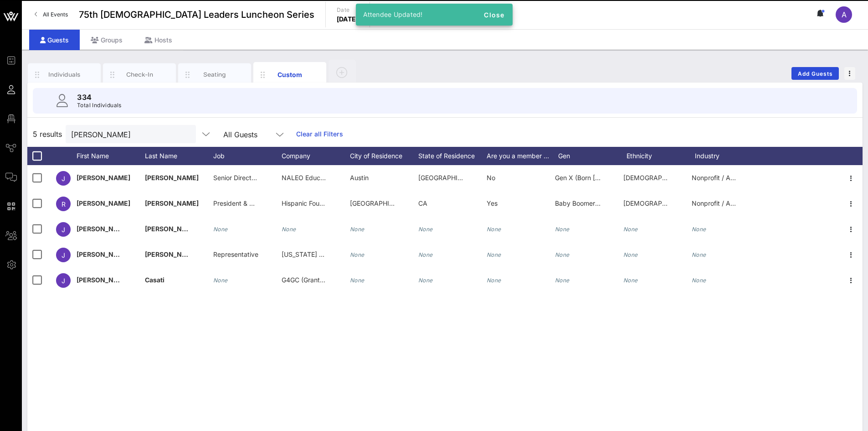 The width and height of the screenshot is (868, 431). I want to click on span: Senior Director of Constituency Services, so click(274, 177).